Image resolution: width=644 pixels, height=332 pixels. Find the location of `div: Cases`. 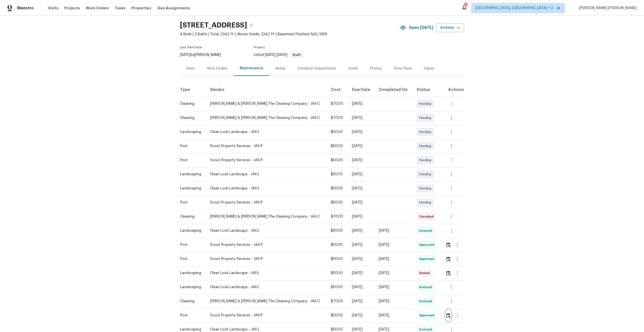

div: Cases is located at coordinates (429, 68).